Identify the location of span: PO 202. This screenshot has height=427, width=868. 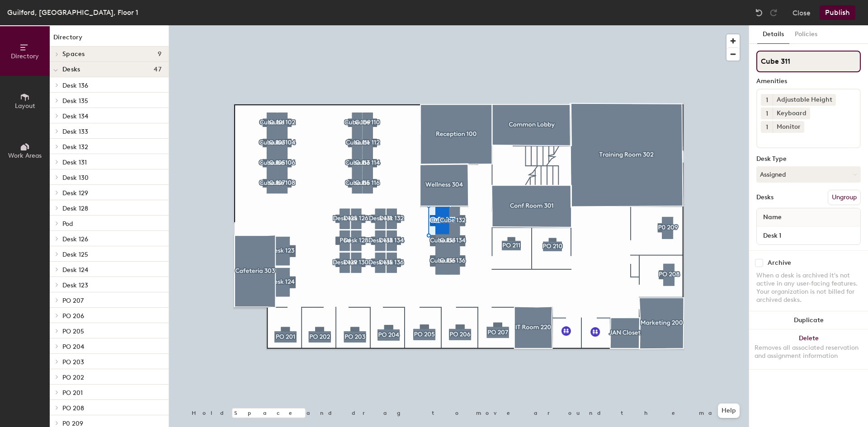
(73, 378).